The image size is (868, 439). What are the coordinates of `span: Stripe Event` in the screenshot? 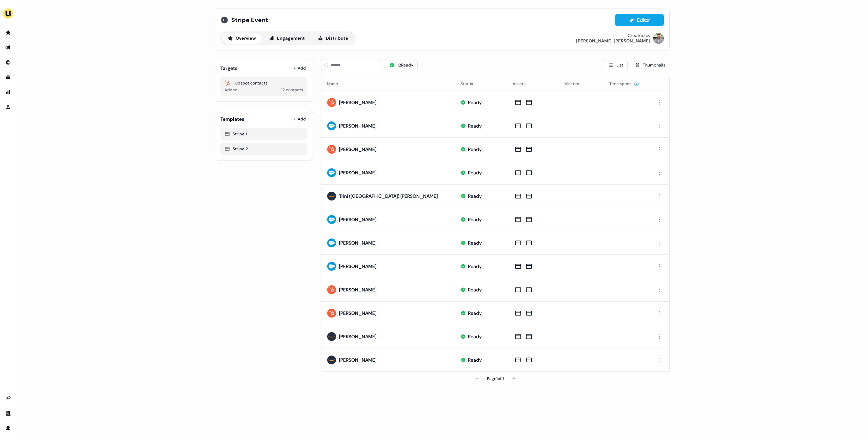 It's located at (250, 20).